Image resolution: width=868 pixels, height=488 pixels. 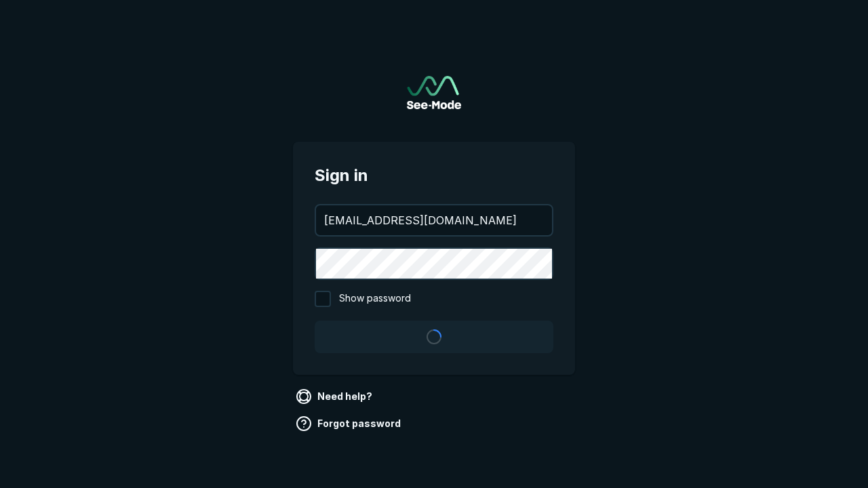 What do you see at coordinates (434, 175) in the screenshot?
I see `span: Sign in` at bounding box center [434, 175].